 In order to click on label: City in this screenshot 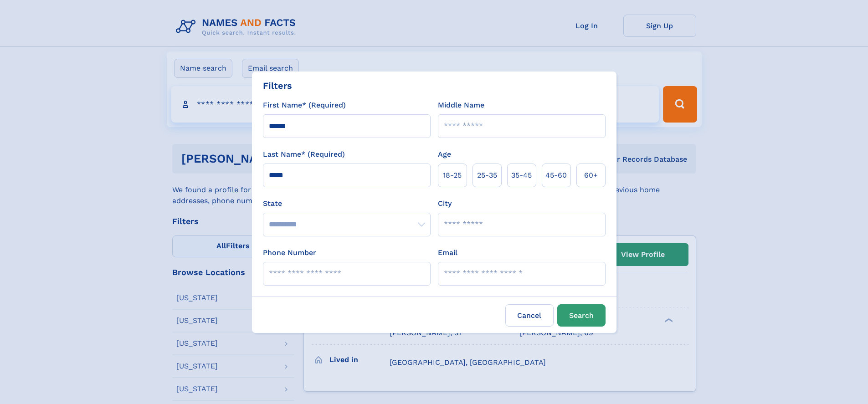, I will do `click(445, 204)`.